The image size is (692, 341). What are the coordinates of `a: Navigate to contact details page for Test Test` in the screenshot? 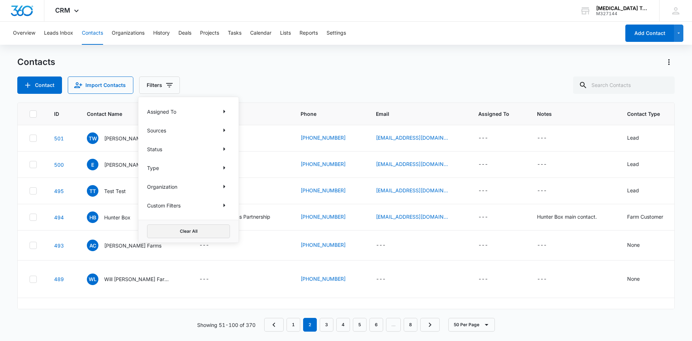 It's located at (59, 191).